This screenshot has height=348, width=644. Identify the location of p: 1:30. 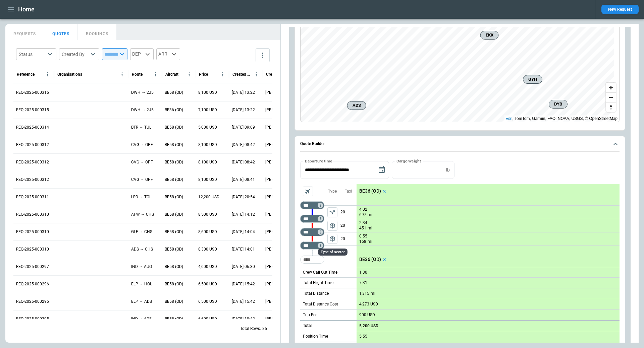
(364, 272).